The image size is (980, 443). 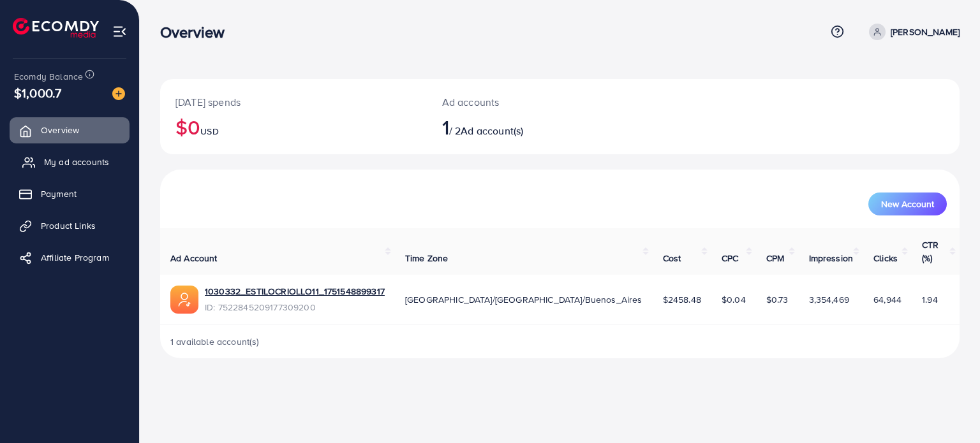 What do you see at coordinates (907, 204) in the screenshot?
I see `span: New Account` at bounding box center [907, 204].